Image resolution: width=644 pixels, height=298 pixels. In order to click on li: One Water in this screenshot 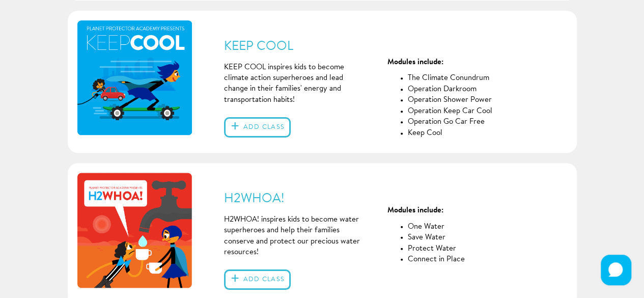, I will do `click(467, 227)`.